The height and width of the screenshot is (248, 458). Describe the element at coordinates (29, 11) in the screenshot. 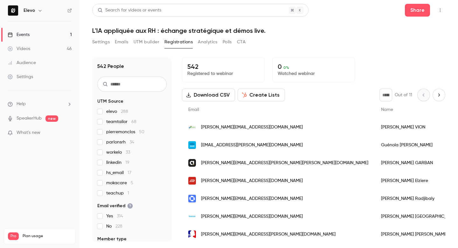

I see `h6: Elevo` at that location.